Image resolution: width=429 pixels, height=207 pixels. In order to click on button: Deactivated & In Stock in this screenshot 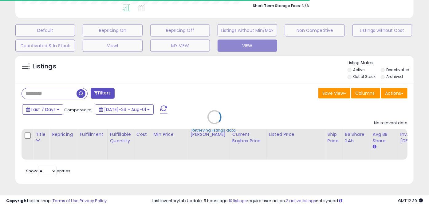, I will do `click(45, 46)`.